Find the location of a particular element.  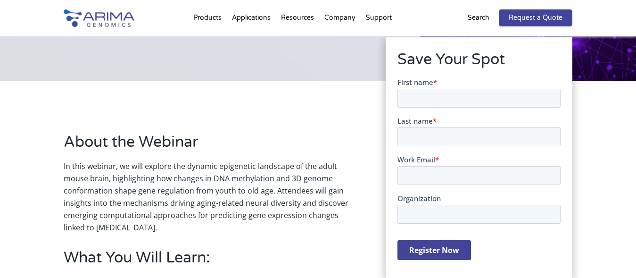

img: Arima-Genomics-logo is located at coordinates (99, 18).